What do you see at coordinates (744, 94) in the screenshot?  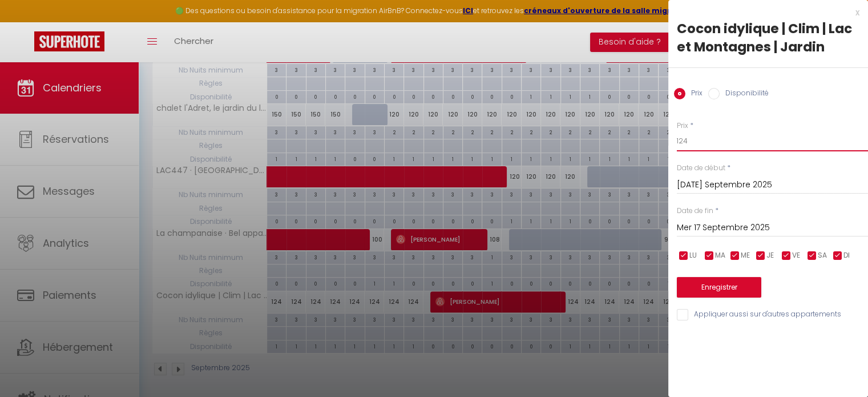 I see `label: Disponibilité` at bounding box center [744, 94].